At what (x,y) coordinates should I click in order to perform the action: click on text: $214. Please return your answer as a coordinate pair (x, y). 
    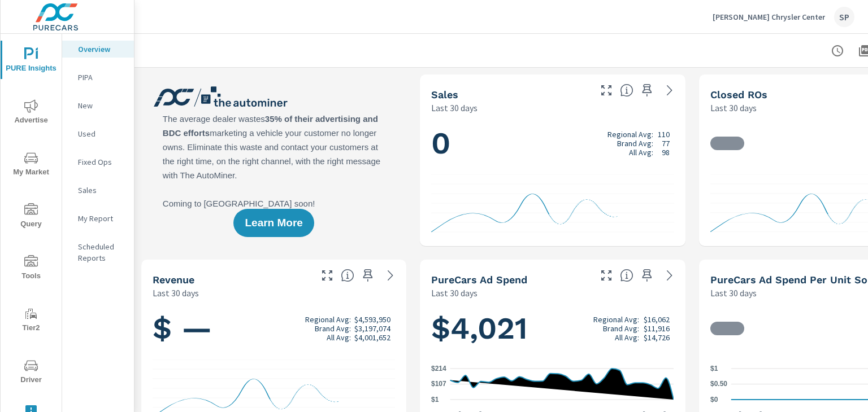
    Looking at the image, I should click on (438, 369).